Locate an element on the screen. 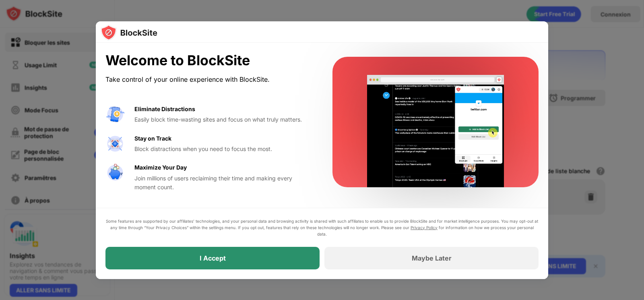 Image resolution: width=644 pixels, height=300 pixels. div: Take control of your online experience with BlockSite. is located at coordinates (209, 79).